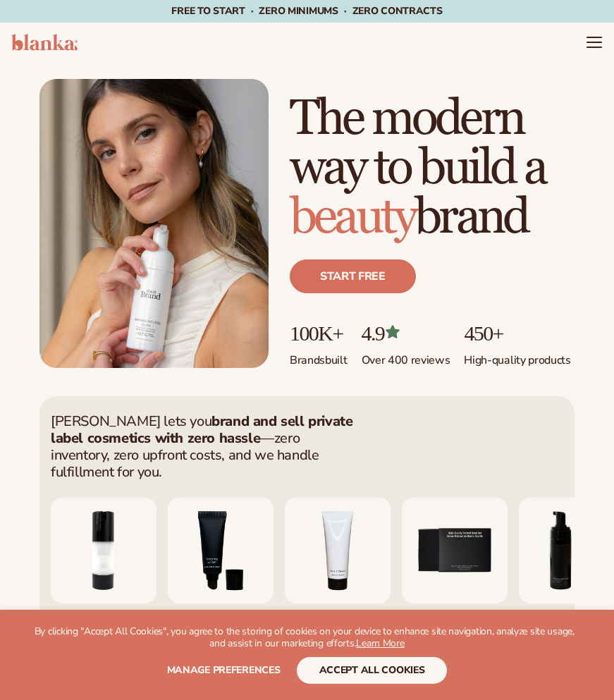  Describe the element at coordinates (154, 224) in the screenshot. I see `img: Female holding tanning mousse.` at that location.